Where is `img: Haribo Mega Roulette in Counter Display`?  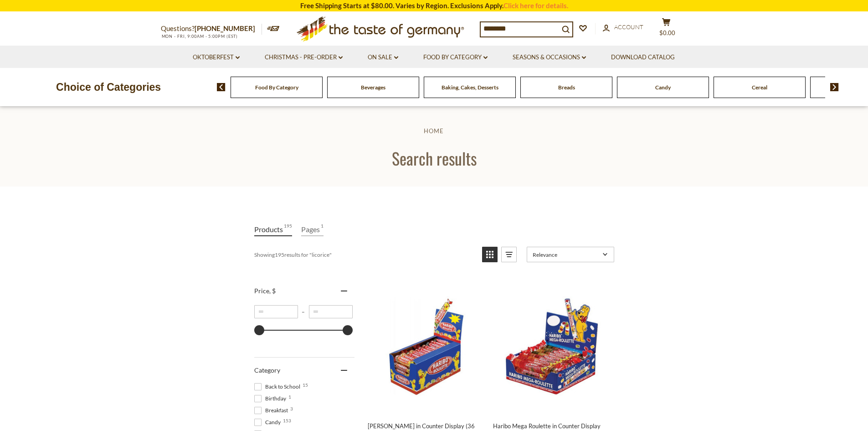 img: Haribo Mega Roulette in Counter Display is located at coordinates (552, 347).